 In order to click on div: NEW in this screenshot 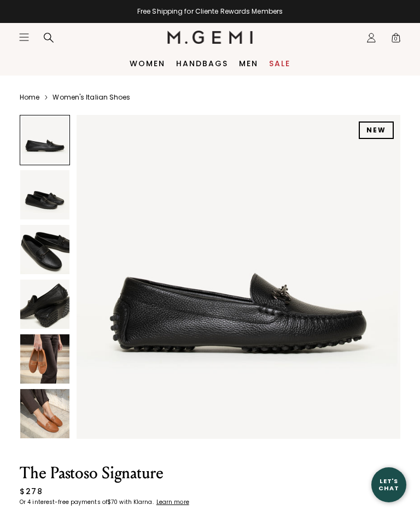, I will do `click(376, 130)`.